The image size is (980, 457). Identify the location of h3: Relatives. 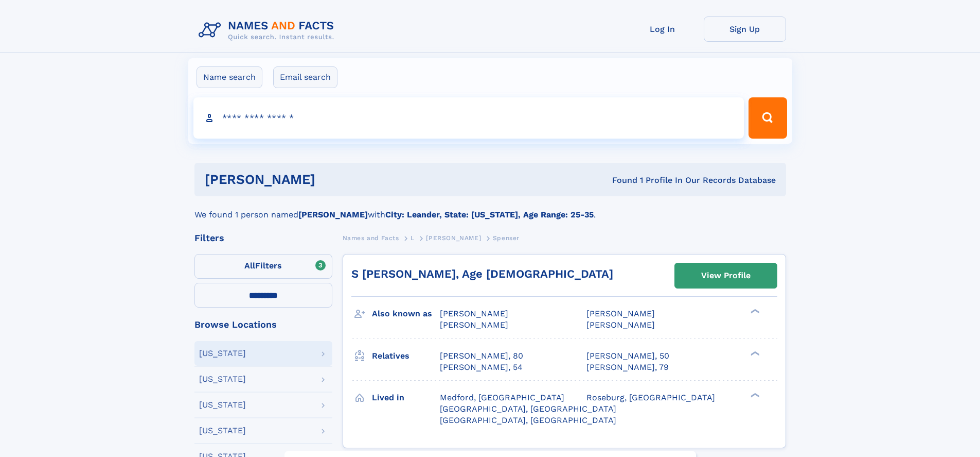
(406, 356).